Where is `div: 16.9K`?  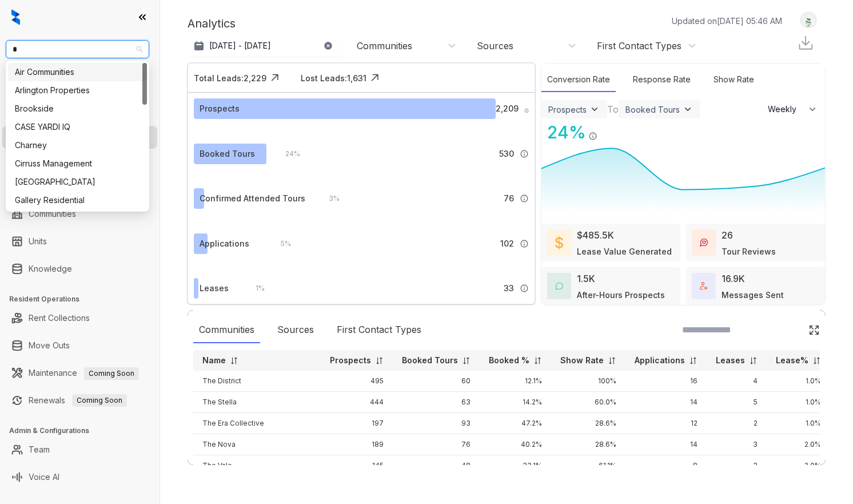
div: 16.9K is located at coordinates (733, 279).